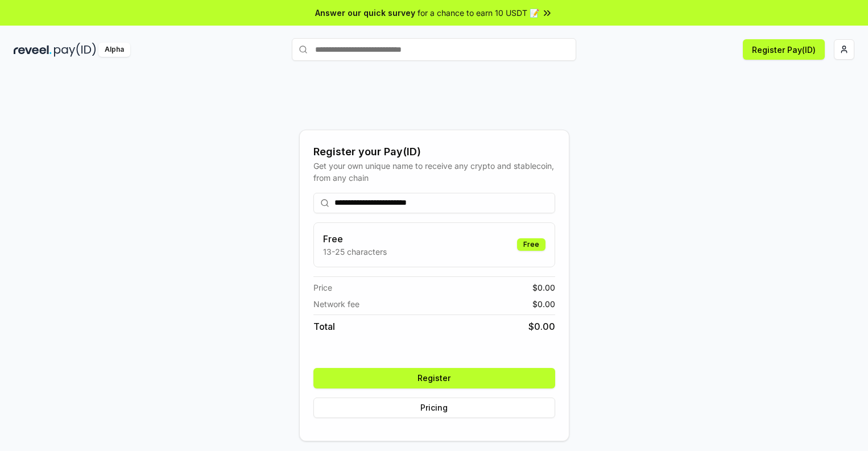  I want to click on button: Register, so click(434, 378).